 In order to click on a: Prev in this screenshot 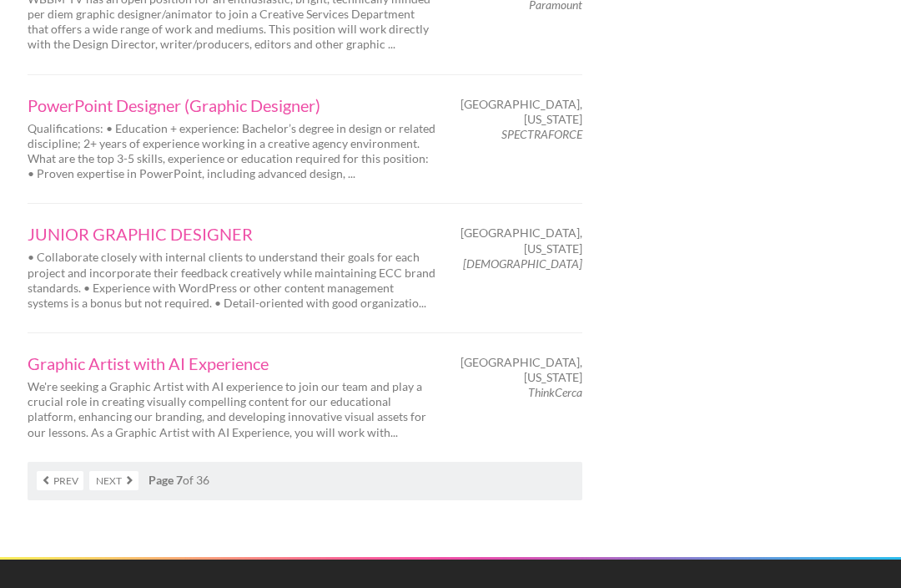, I will do `click(60, 480)`.